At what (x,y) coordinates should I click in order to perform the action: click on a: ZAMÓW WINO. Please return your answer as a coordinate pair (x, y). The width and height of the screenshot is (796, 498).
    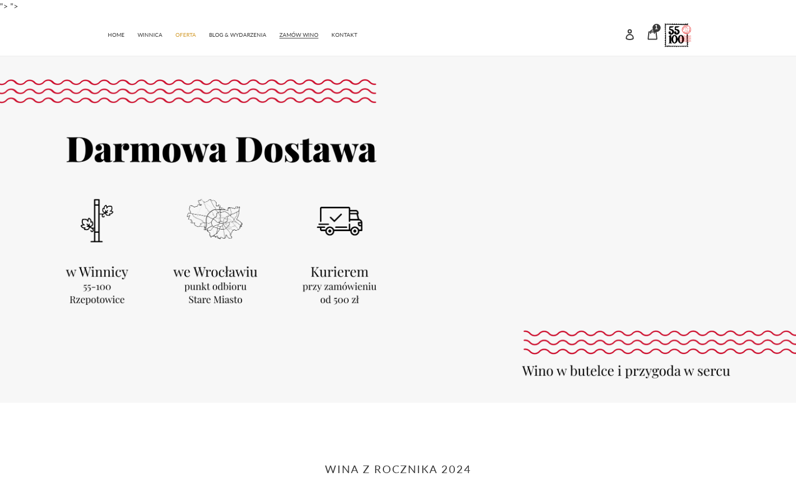
    Looking at the image, I should click on (299, 34).